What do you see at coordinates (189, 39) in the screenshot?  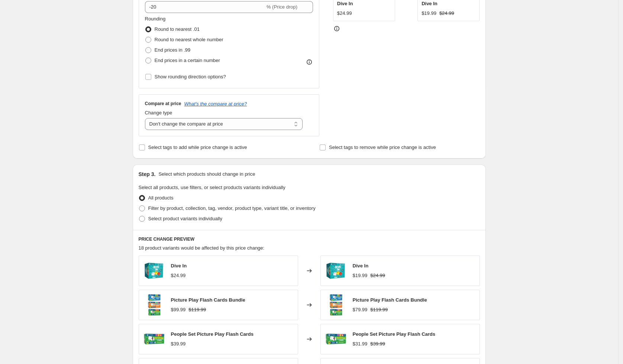 I see `span: Round to nearest whole number` at bounding box center [189, 39].